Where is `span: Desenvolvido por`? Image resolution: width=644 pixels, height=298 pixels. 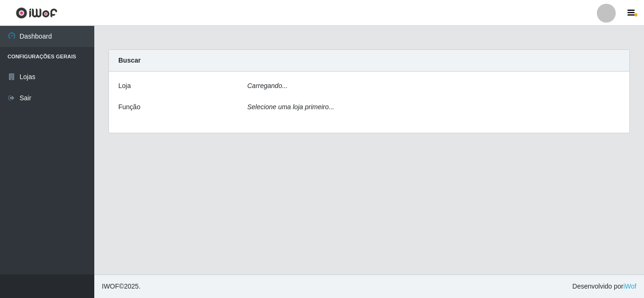
span: Desenvolvido por is located at coordinates (604, 286).